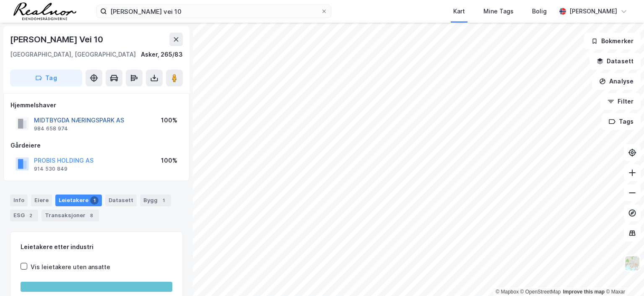 The image size is (644, 296). I want to click on div: Datasett, so click(121, 200).